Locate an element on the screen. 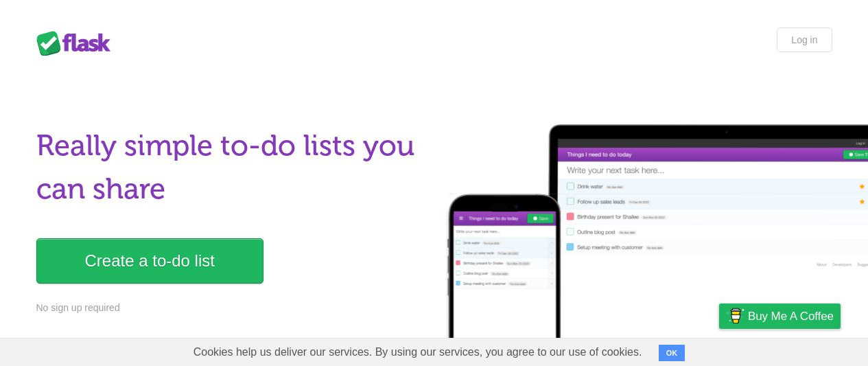 The height and width of the screenshot is (366, 868). a: Log in is located at coordinates (804, 40).